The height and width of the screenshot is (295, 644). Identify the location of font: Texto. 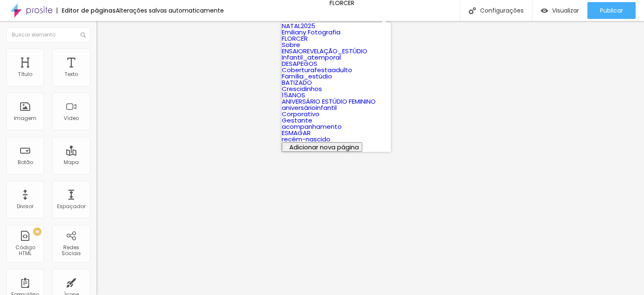
(71, 74).